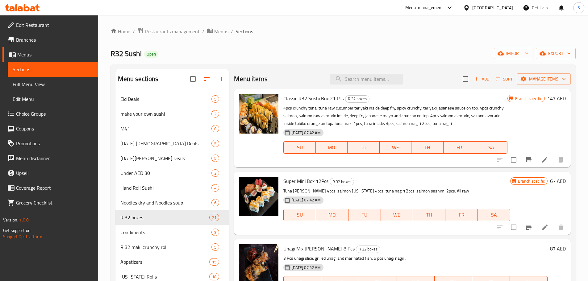  I want to click on span: Coupons, so click(55, 129).